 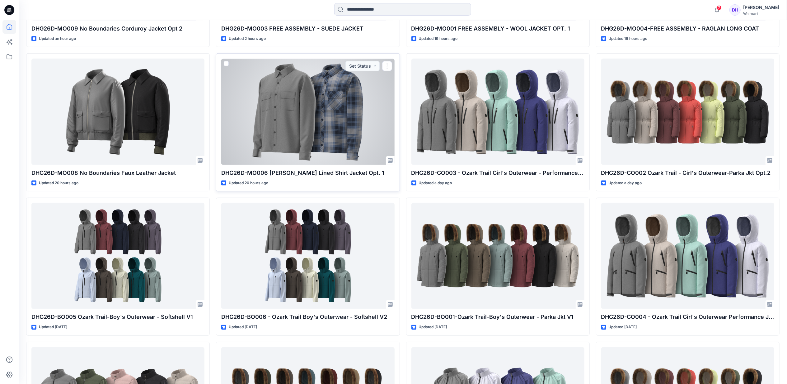 I want to click on p: DHG26D-BO001-Ozark Trail-Boy's Outerwear - Parka Jkt V1, so click(x=498, y=317).